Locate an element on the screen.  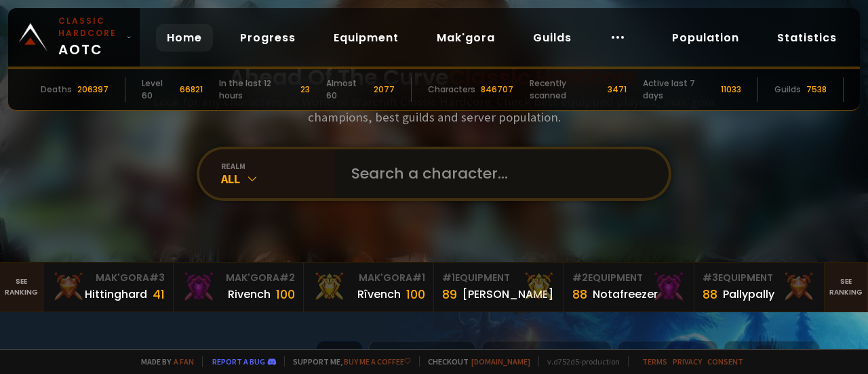
div: 7538 is located at coordinates (817, 90).